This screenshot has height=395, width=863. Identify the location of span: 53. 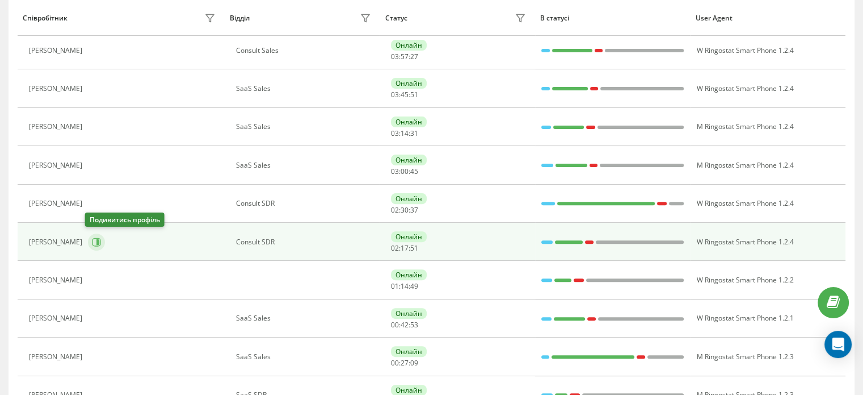
(414, 324).